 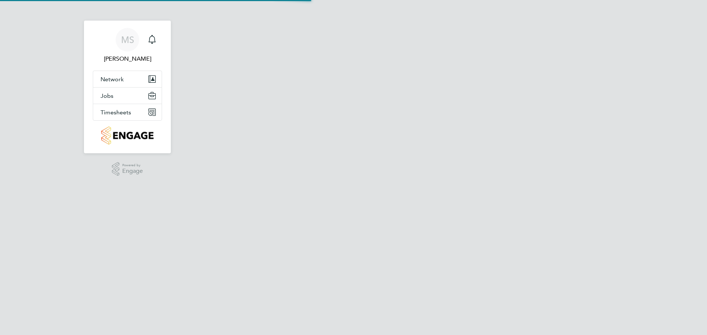 I want to click on span: Powered by, so click(x=132, y=165).